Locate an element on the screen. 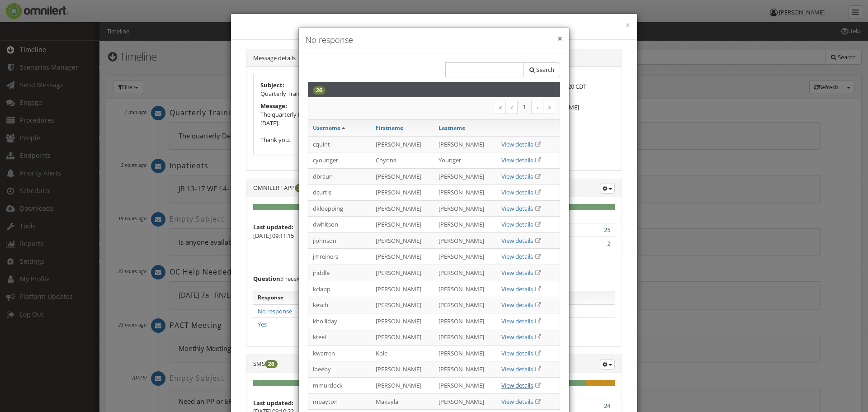 The width and height of the screenshot is (868, 412). td: Chynna is located at coordinates (402, 161).